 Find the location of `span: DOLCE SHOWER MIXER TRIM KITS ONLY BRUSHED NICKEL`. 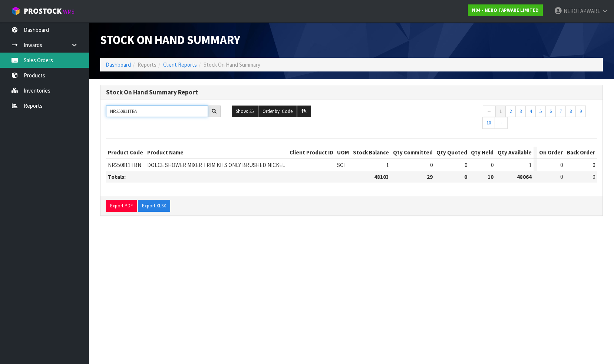

span: DOLCE SHOWER MIXER TRIM KITS ONLY BRUSHED NICKEL is located at coordinates (216, 165).